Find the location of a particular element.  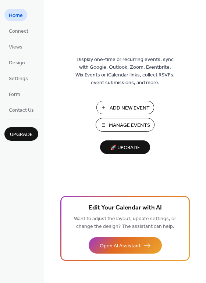

a: Settings is located at coordinates (18, 78).